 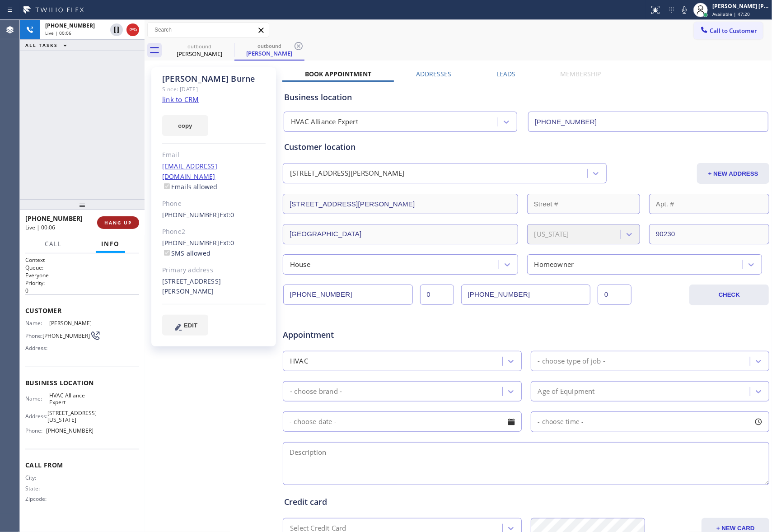 What do you see at coordinates (526, 502) in the screenshot?
I see `div: Credit card` at bounding box center [526, 502].